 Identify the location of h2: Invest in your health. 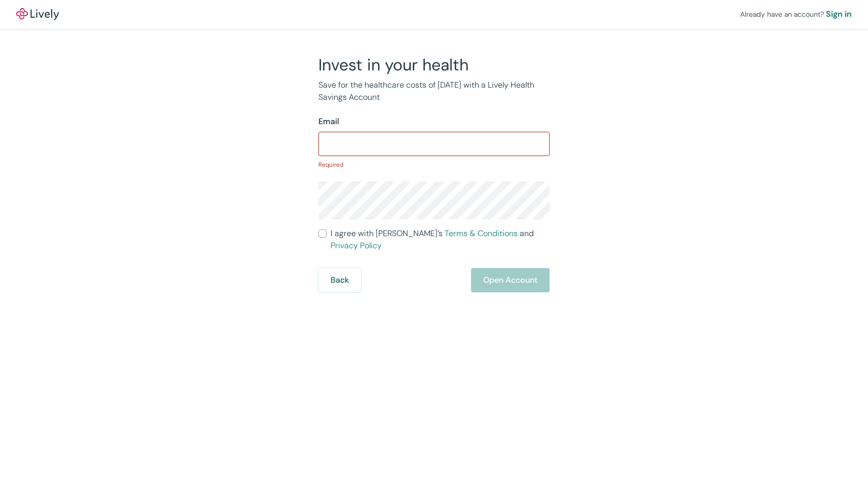
(434, 65).